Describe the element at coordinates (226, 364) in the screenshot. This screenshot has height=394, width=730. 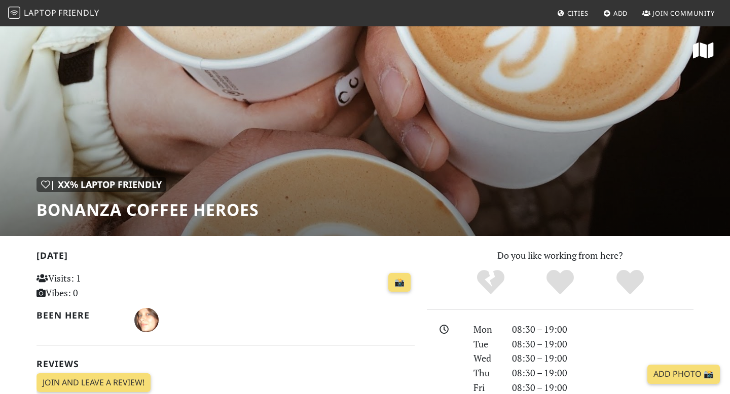
I see `h2: Reviews` at that location.